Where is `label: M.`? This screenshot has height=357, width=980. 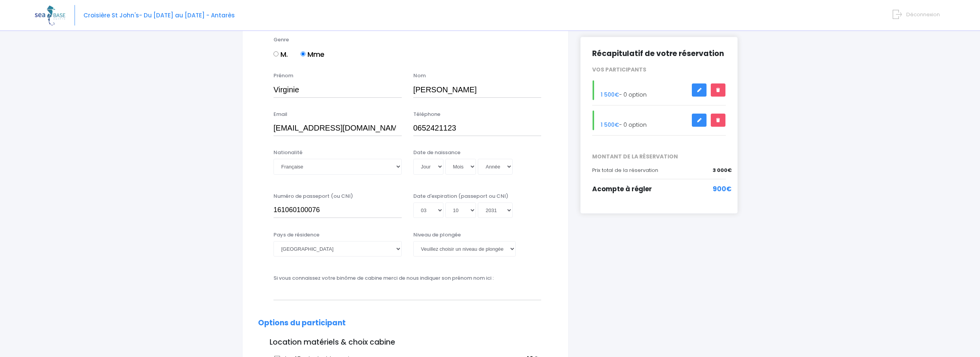 label: M. is located at coordinates (280, 54).